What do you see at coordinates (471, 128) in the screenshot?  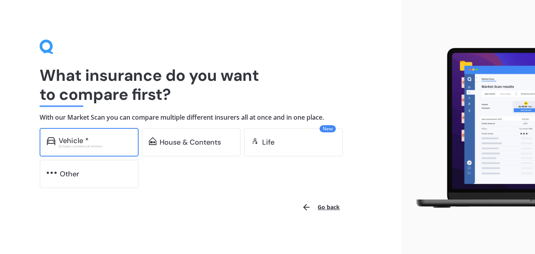 I see `img: laptop.webp` at bounding box center [471, 128].